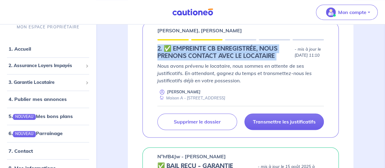  What do you see at coordinates (225, 52) in the screenshot?
I see `h5: 2.︎ ✅️ EMPREINTE CB ENREGISTRÉE, NOUS PRENONS CONTACT AVEC LE LOCATAIRE` at bounding box center [225, 52].